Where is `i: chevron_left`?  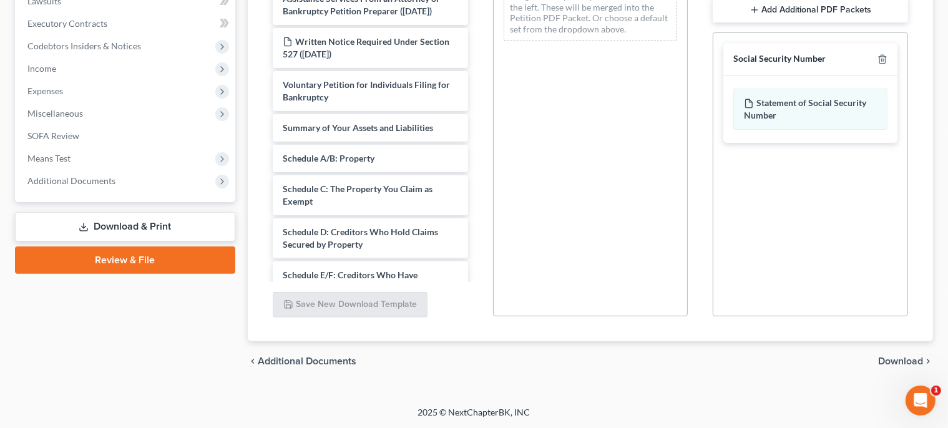
i: chevron_left is located at coordinates (253, 361).